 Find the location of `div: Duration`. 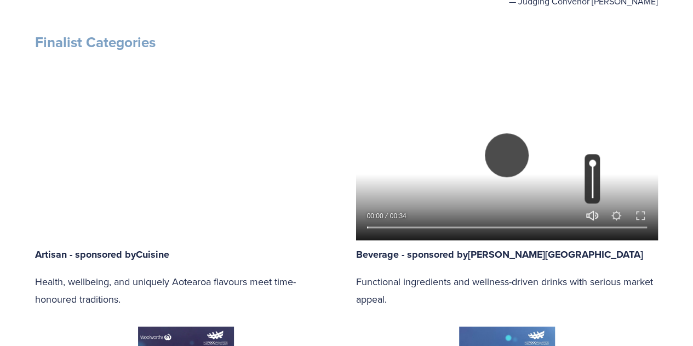

div: Duration is located at coordinates (398, 216).